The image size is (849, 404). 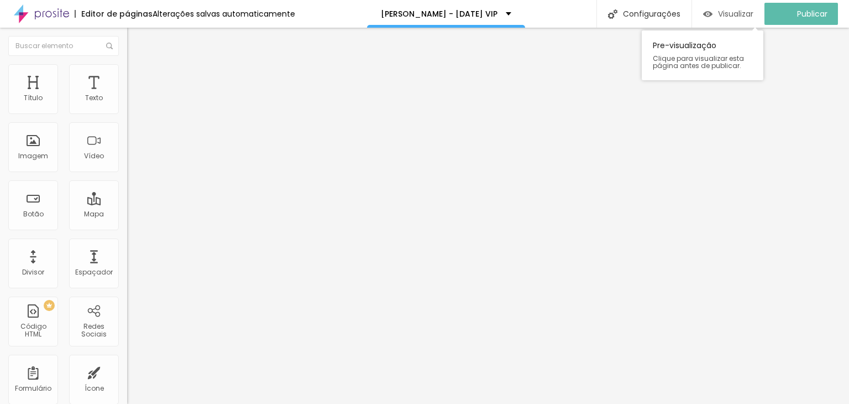 What do you see at coordinates (703, 62) in the screenshot?
I see `span: Clique para visualizar esta página antes de publicar.` at bounding box center [703, 62].